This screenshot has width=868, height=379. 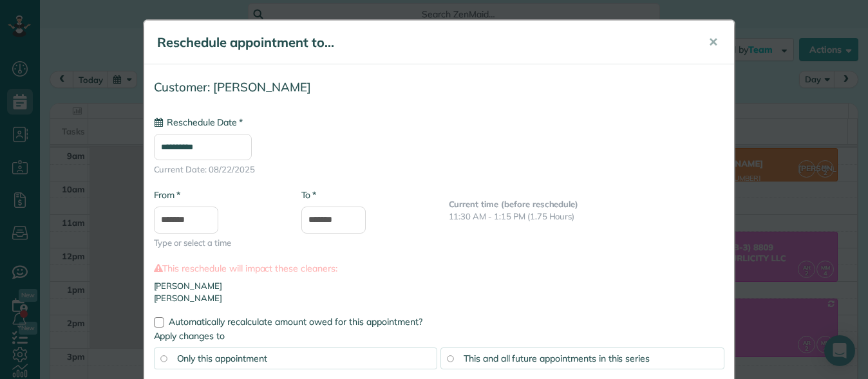 I want to click on input: Only this appointment, so click(x=163, y=358).